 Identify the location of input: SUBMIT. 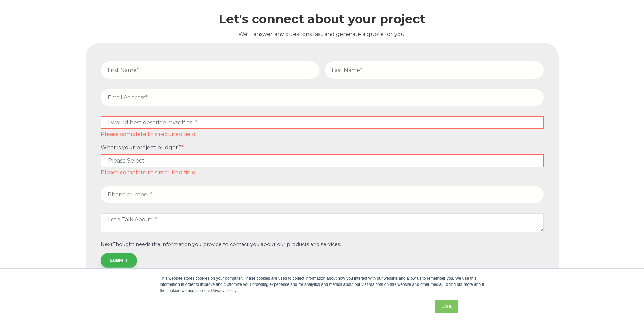
(119, 261).